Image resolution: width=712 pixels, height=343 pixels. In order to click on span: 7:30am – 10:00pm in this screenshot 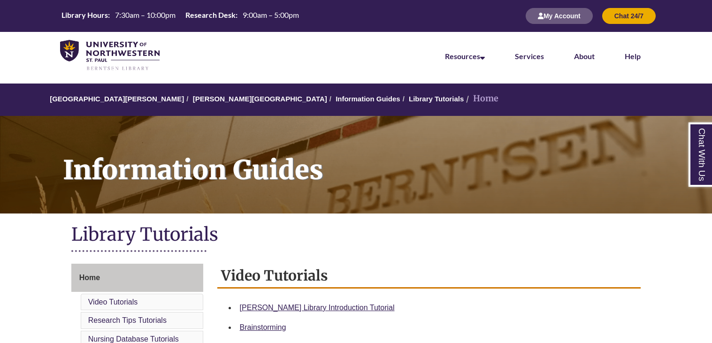, I will do `click(145, 15)`.